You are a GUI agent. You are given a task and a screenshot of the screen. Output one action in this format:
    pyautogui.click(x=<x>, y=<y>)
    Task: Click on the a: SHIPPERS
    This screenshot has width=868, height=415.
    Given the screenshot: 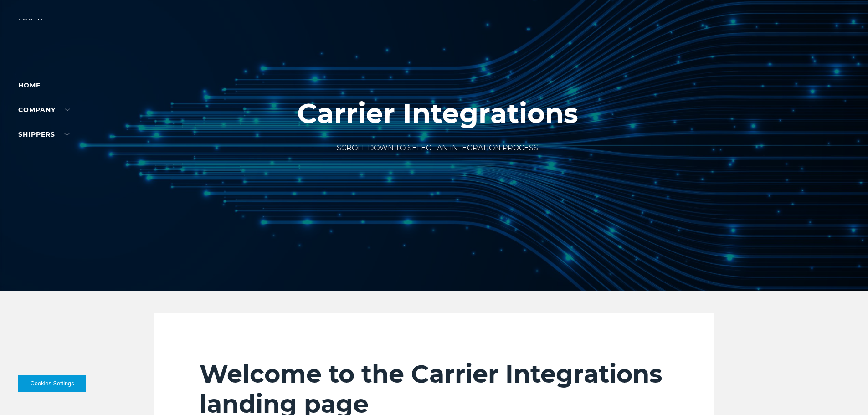 What is the action you would take?
    pyautogui.click(x=44, y=135)
    